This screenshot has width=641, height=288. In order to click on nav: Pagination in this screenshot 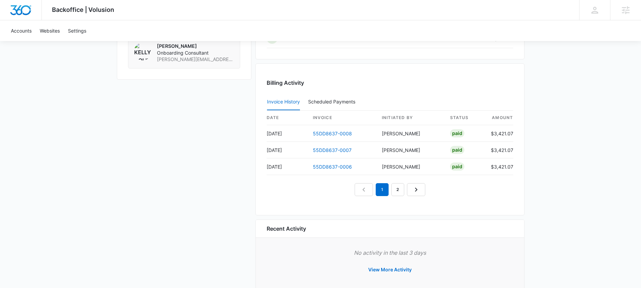, I will do `click(390, 190)`.